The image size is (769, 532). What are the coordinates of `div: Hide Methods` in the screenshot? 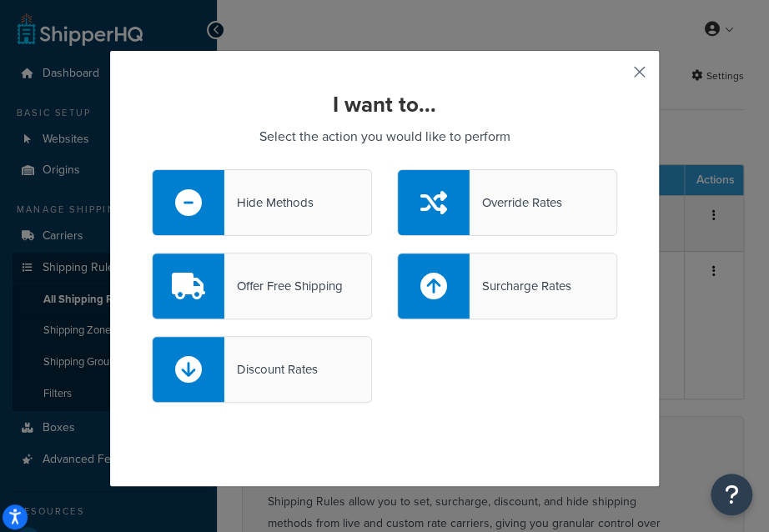 It's located at (269, 203).